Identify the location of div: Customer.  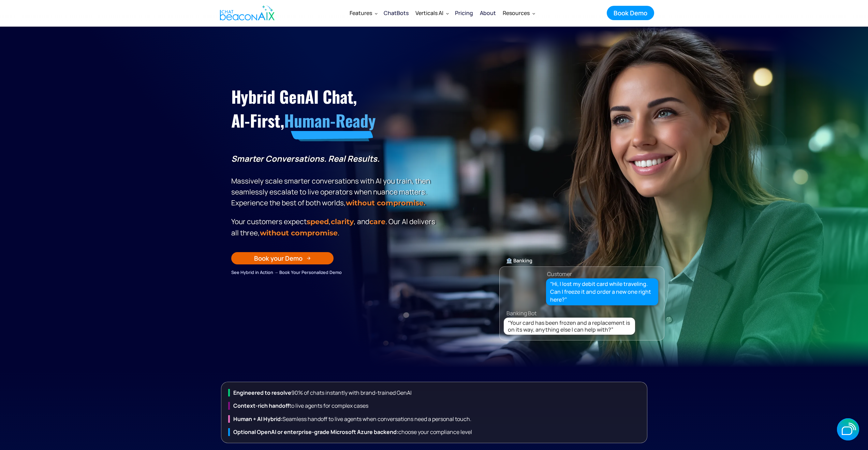
(560, 274).